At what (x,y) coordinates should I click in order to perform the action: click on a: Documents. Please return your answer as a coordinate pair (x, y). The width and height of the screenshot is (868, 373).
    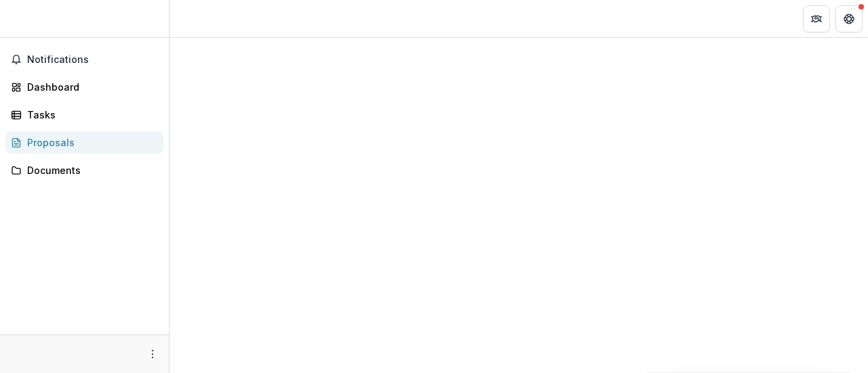
    Looking at the image, I should click on (84, 170).